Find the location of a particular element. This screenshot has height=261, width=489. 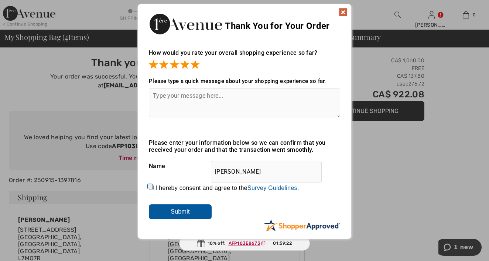

div: 10% off: is located at coordinates (245, 243).